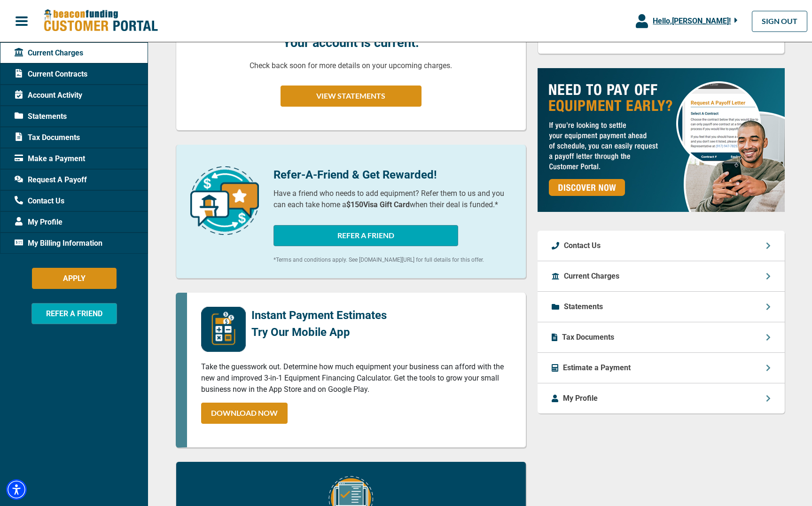  What do you see at coordinates (59, 243) in the screenshot?
I see `span: My Billing Information` at bounding box center [59, 243].